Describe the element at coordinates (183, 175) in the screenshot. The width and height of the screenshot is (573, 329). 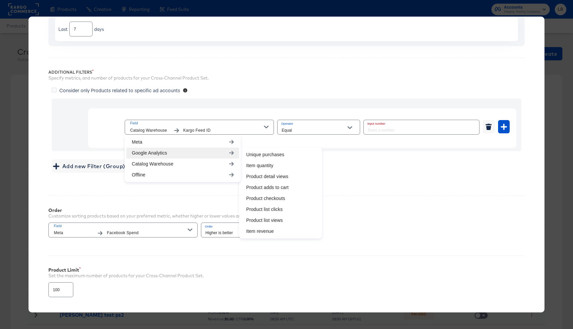
I see `li: Offline` at that location.